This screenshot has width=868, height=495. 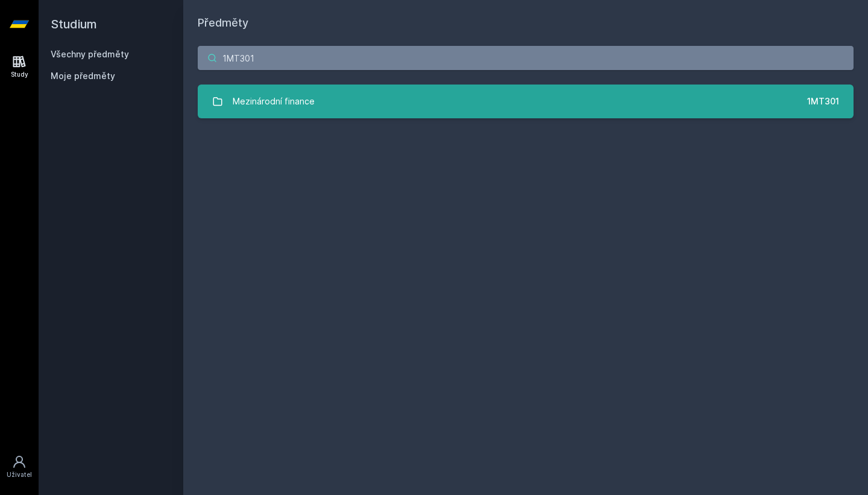 What do you see at coordinates (526, 58) in the screenshot?
I see `input: Název nebo ident předmětu…` at bounding box center [526, 58].